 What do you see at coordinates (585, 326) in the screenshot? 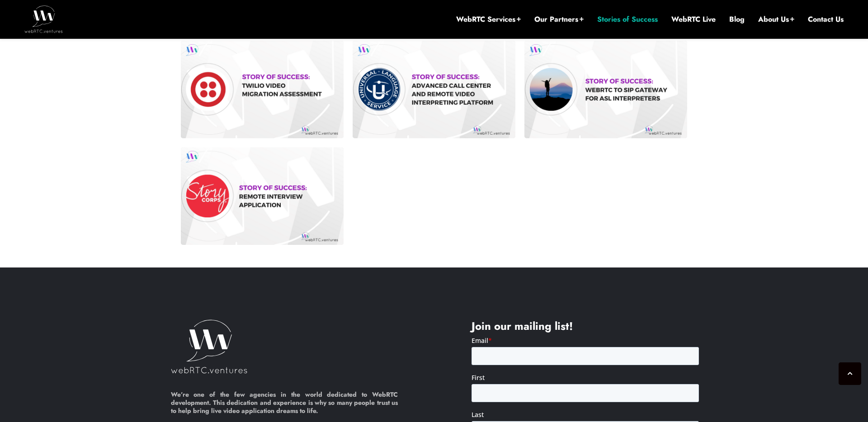
I see `h4: Join our mailing list!` at bounding box center [585, 326].